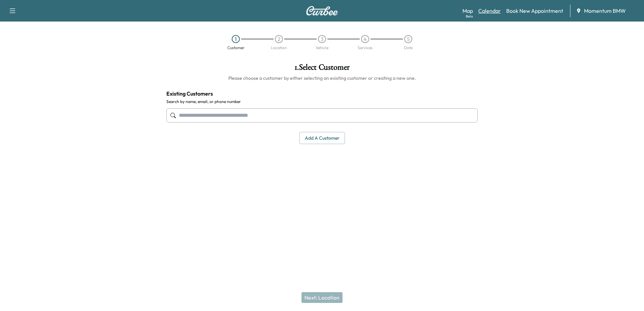 The width and height of the screenshot is (644, 311). I want to click on a: MapBeta, so click(467, 11).